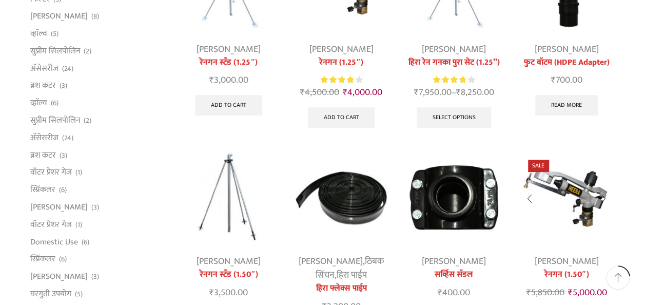  Describe the element at coordinates (340, 288) in the screenshot. I see `a: हिरा फ्लेक्स पाईप` at that location.